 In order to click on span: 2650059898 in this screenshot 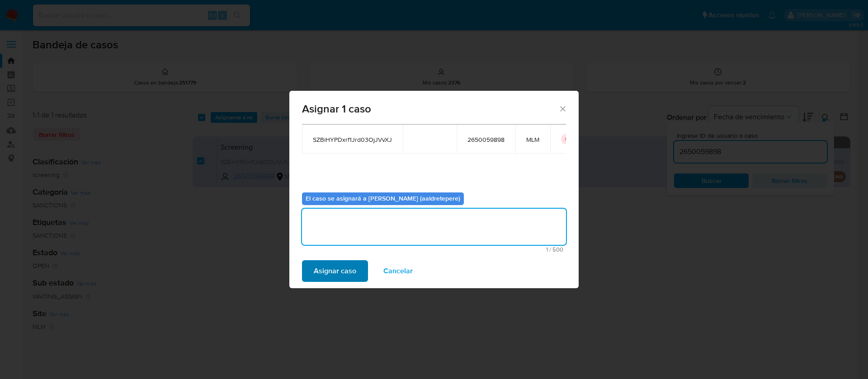, I will do `click(486, 140)`.